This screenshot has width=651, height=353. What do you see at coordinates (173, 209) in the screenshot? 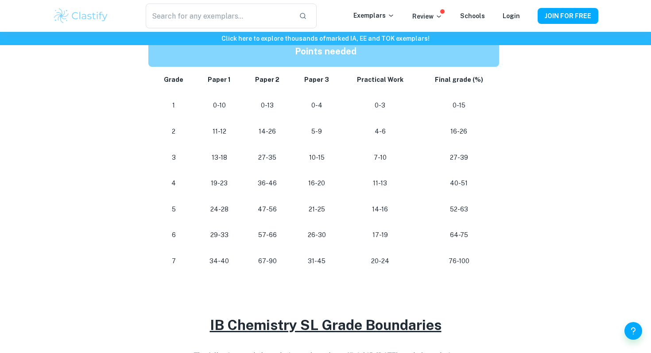
I see `p: 5` at bounding box center [173, 209].